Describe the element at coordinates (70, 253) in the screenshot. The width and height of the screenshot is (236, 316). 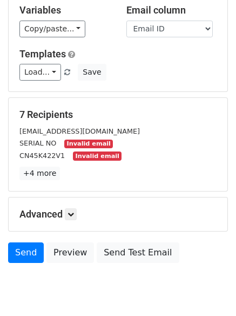
I see `a: Preview` at that location.